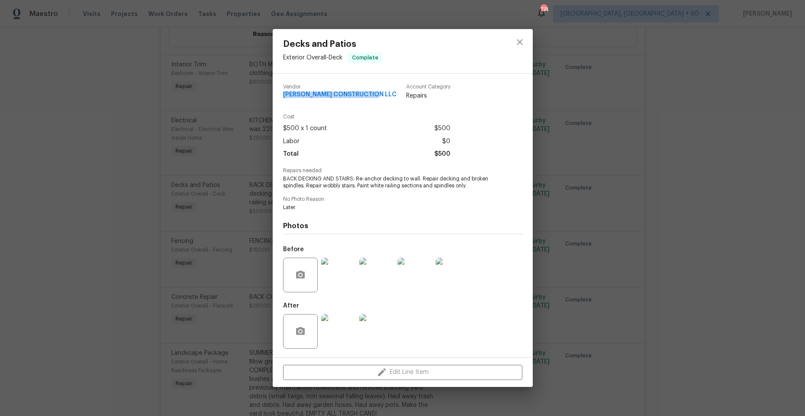  Describe the element at coordinates (403, 226) in the screenshot. I see `h4: Photos` at that location.